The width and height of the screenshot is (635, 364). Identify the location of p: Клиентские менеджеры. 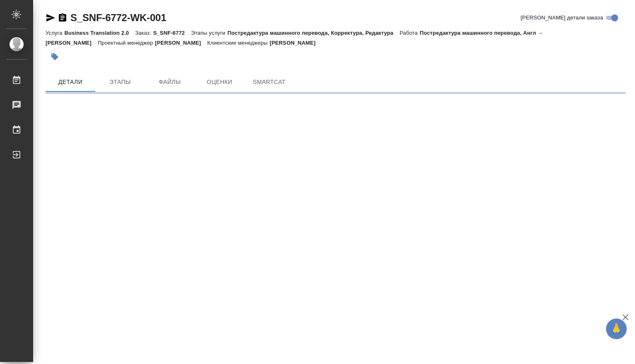
(238, 43).